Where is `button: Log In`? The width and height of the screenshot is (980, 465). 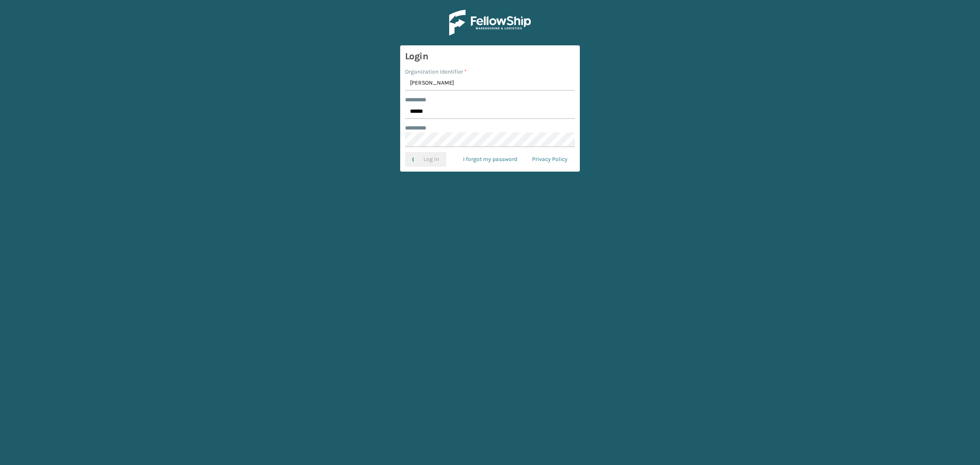 button: Log In is located at coordinates (426, 159).